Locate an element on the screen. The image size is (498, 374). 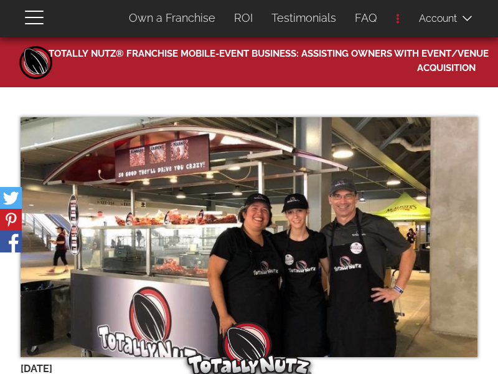
a: Totally Nutz Logo is located at coordinates (249, 342).